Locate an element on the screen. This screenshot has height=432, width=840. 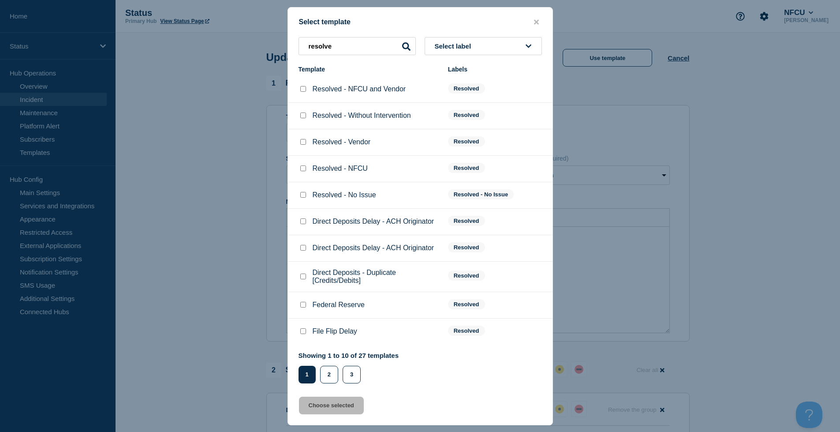
input: Direct Deposits - Duplicate [Credits/Debits] checkbox is located at coordinates (303, 276).